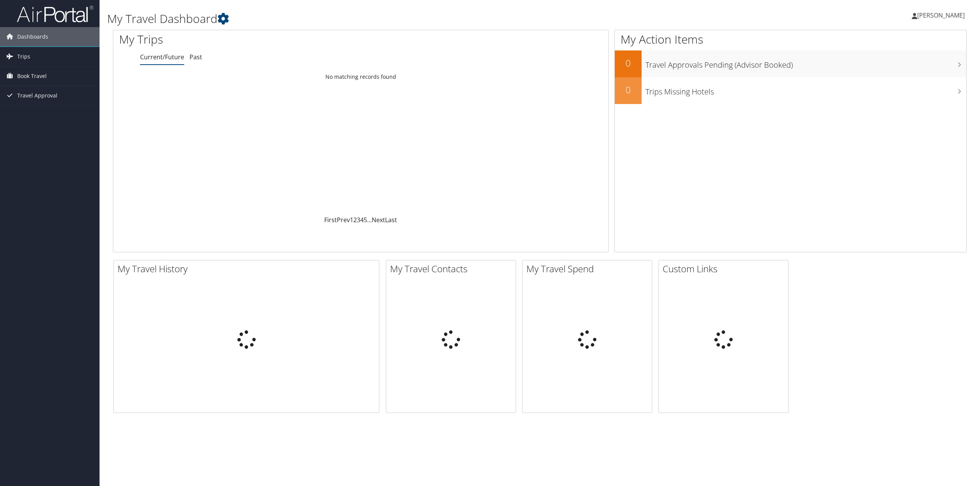 The height and width of the screenshot is (486, 980). I want to click on a: 1, so click(351, 220).